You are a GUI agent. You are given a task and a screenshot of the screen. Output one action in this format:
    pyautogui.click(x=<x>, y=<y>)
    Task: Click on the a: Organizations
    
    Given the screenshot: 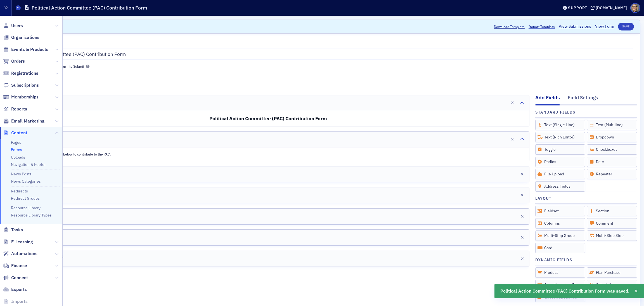 What is the action you would take?
    pyautogui.click(x=21, y=37)
    